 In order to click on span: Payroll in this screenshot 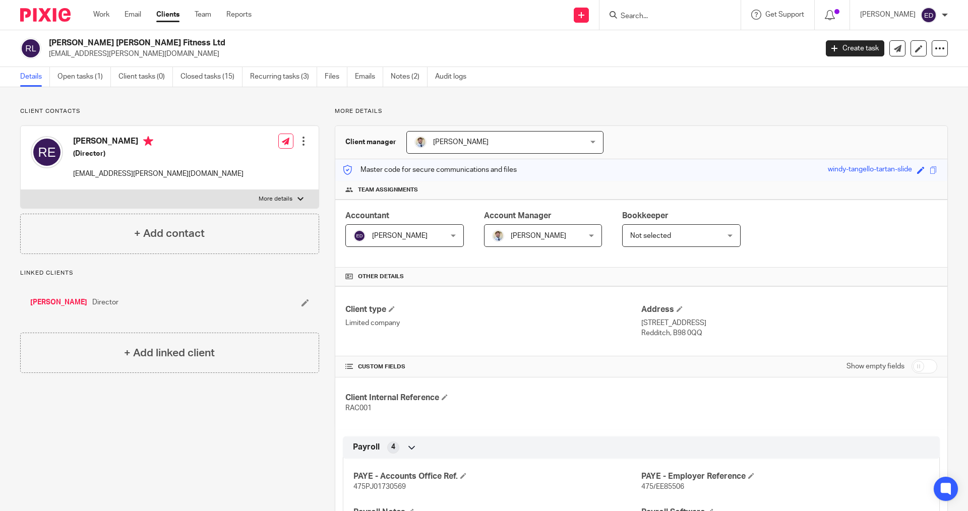, I will do `click(366, 447)`.